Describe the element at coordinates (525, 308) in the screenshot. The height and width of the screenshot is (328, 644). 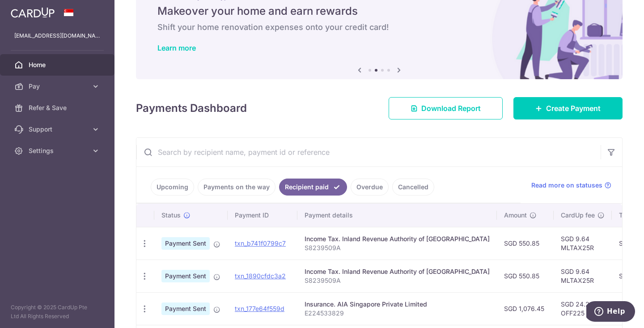
I see `td: SGD 1,076.45` at that location.